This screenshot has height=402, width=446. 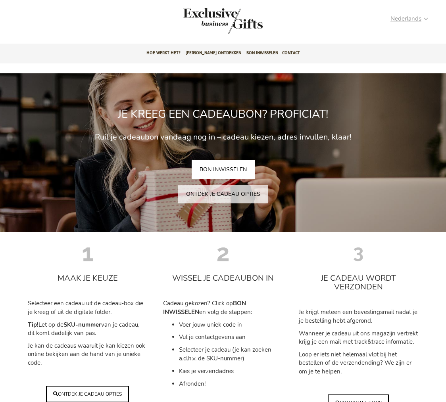 I want to click on h2: JE KREEG EEN CADEAUBON? PROFICIAT!, so click(x=223, y=114).